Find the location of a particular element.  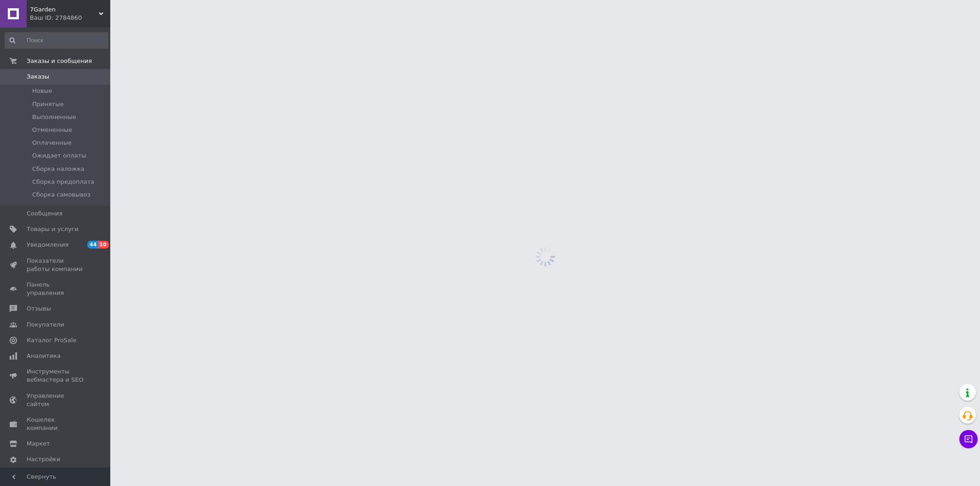

span: Показатели работы компании is located at coordinates (56, 265).